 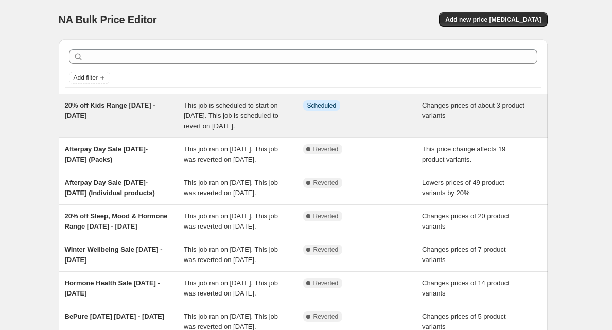 I want to click on span: Scheduled, so click(x=322, y=106).